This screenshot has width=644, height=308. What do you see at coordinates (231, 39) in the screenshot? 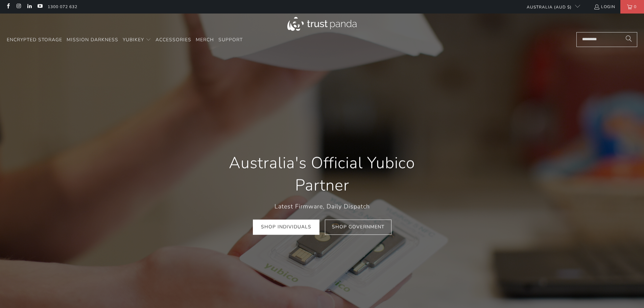
I see `span: Support` at bounding box center [231, 39].